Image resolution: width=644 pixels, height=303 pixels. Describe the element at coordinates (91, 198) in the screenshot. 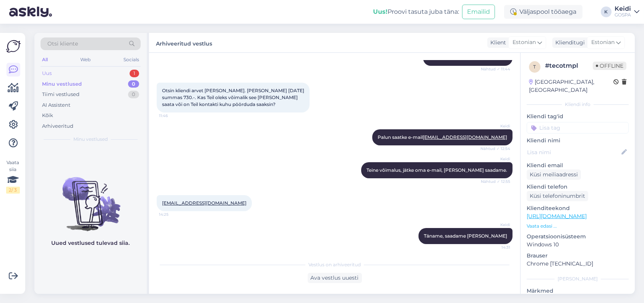

I see `img: No chats` at that location.